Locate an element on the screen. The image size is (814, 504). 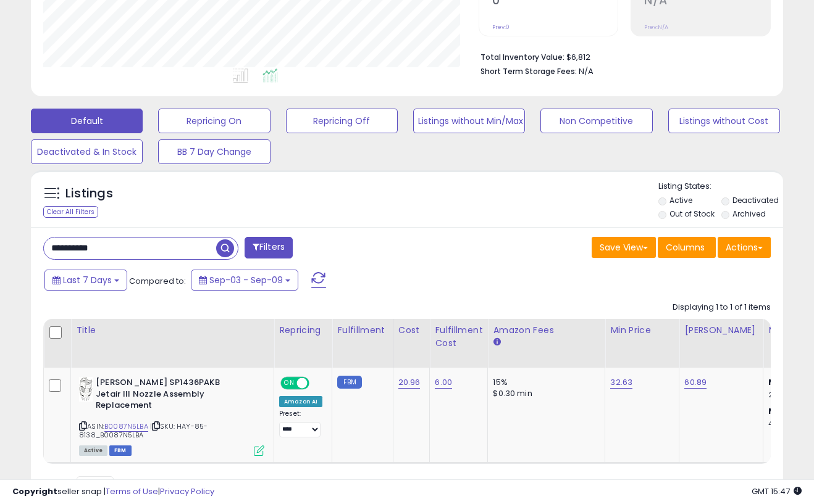
button: Listings without Cost is located at coordinates (723, 121).